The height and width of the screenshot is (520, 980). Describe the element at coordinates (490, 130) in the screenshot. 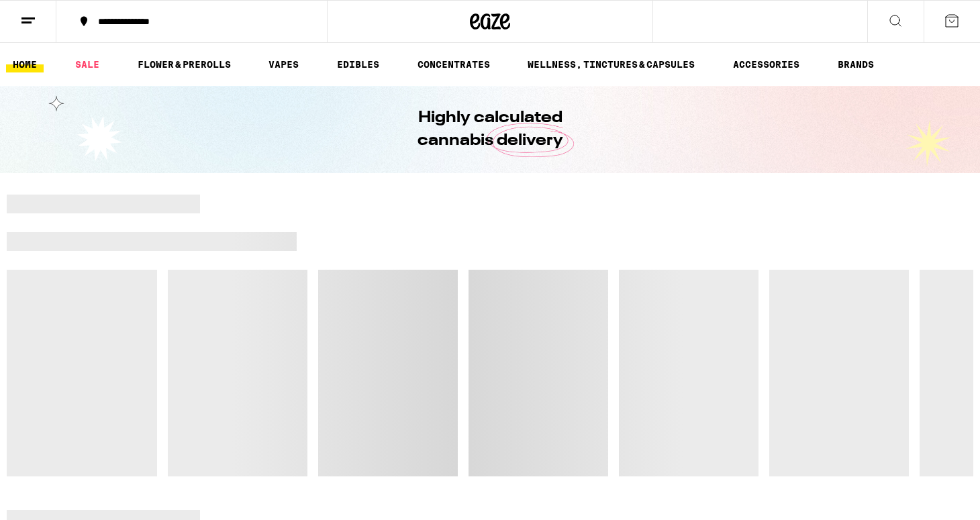

I see `h1: Highly calculated cannabis delivery` at that location.